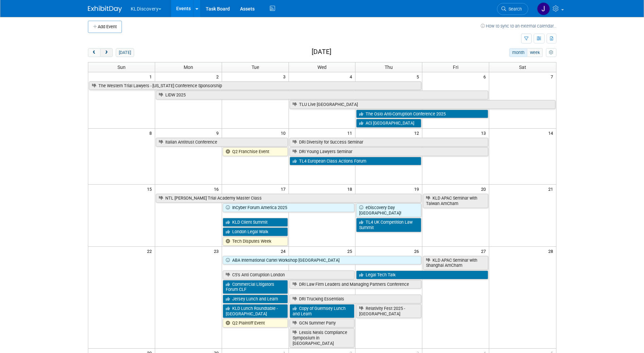  Describe the element at coordinates (106, 53) in the screenshot. I see `button: next` at that location.